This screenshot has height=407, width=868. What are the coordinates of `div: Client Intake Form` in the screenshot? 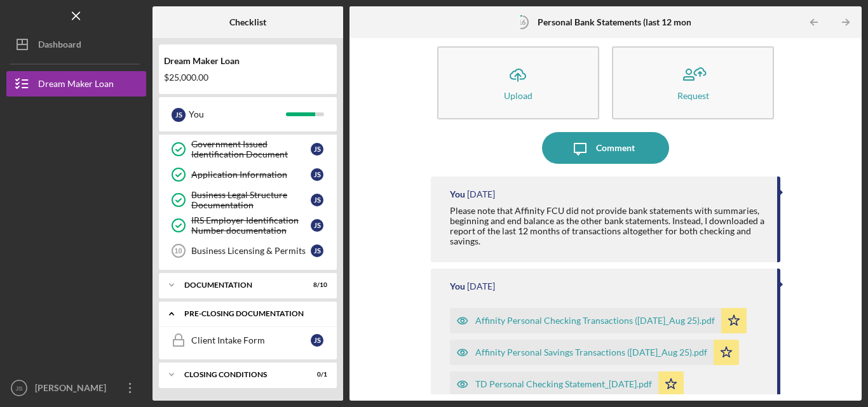 It's located at (251, 340).